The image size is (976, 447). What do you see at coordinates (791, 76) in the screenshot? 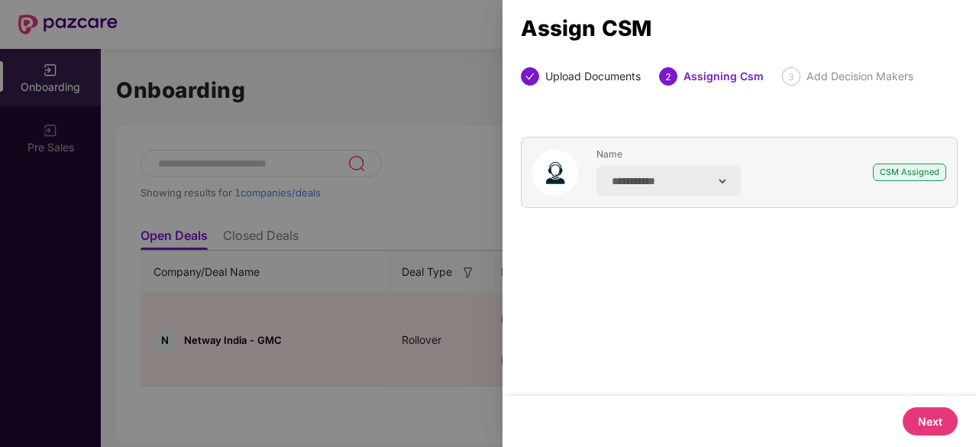
I see `span: 3` at bounding box center [791, 76].